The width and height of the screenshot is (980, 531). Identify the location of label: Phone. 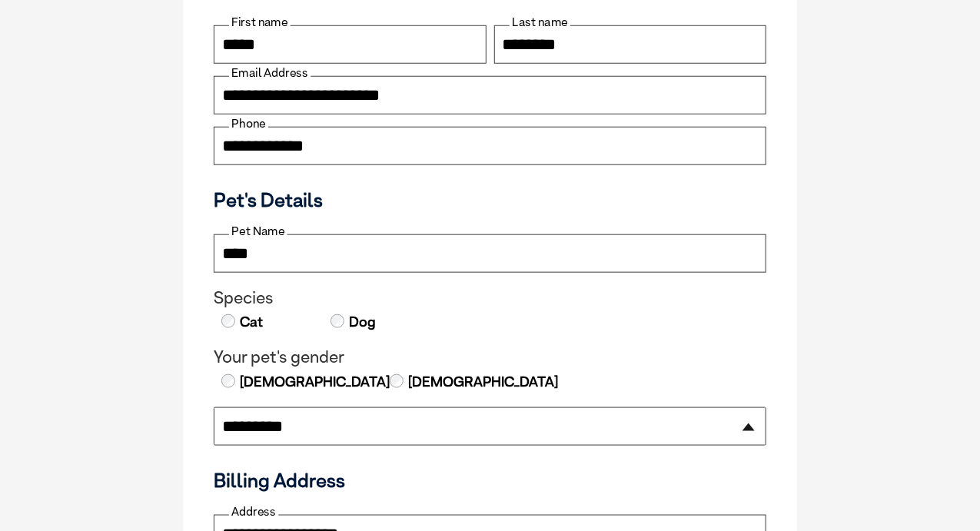
(249, 124).